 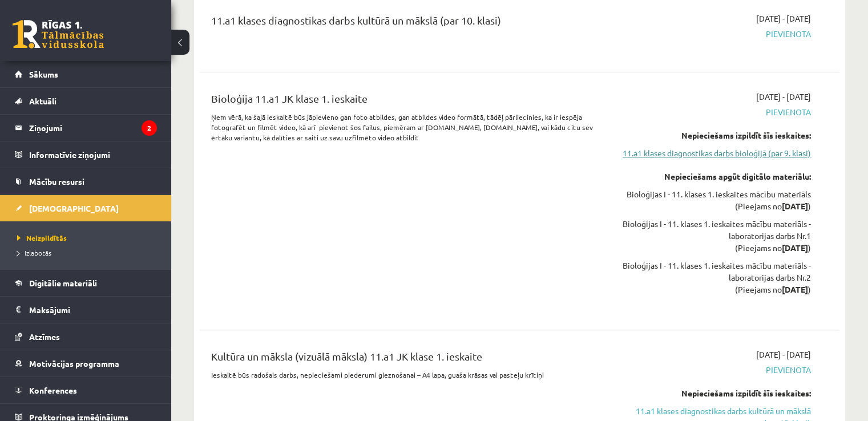 What do you see at coordinates (85, 390) in the screenshot?
I see `a: Konferences` at bounding box center [85, 390].